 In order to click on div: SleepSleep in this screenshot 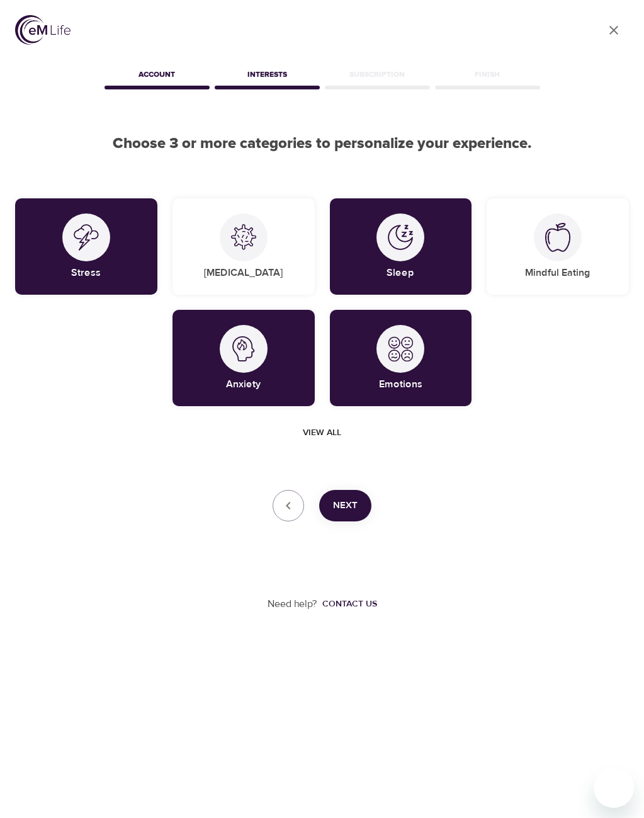, I will do `click(401, 246)`.